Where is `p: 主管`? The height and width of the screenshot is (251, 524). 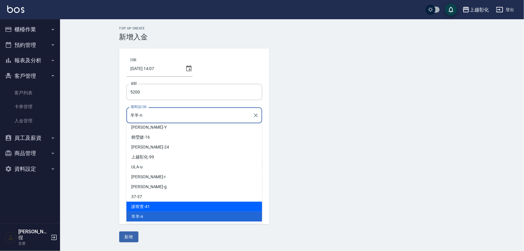 p: 主管 is located at coordinates (34, 243).